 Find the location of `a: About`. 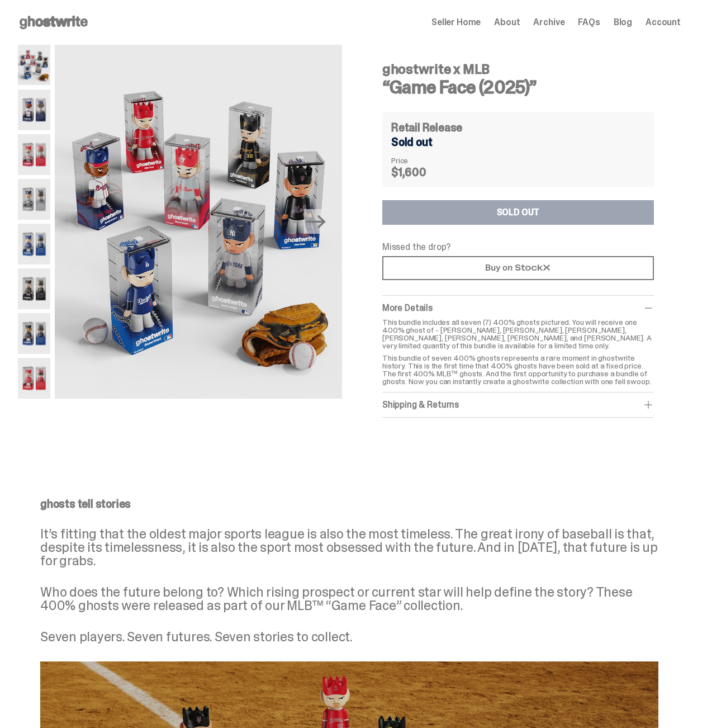

a: About is located at coordinates (508, 22).